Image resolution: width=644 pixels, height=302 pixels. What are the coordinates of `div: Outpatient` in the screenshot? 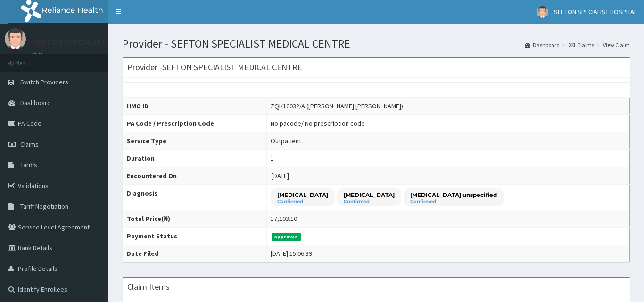 It's located at (286, 141).